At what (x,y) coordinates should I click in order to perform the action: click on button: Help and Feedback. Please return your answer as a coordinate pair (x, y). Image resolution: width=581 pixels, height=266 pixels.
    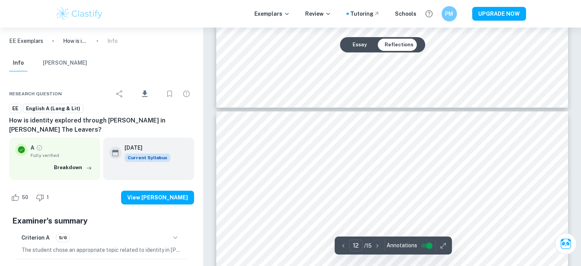
    Looking at the image, I should click on (429, 14).